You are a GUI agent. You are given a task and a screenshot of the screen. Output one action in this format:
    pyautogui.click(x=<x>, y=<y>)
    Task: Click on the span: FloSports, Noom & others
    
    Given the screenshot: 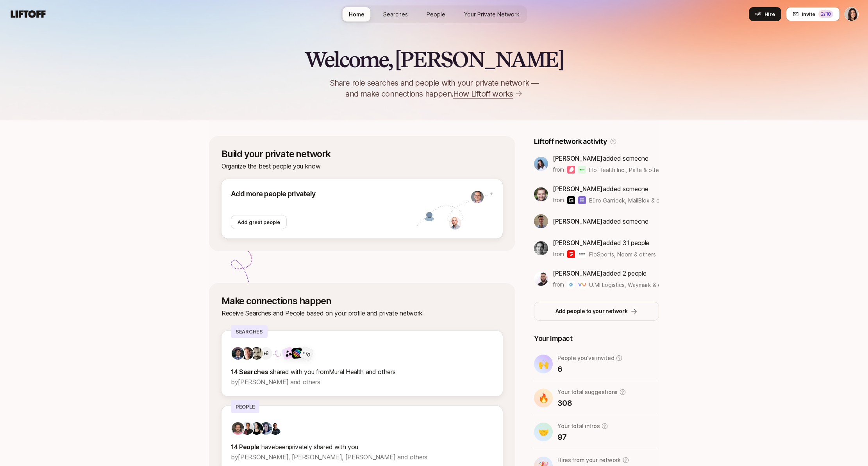 What is the action you would take?
    pyautogui.click(x=622, y=254)
    